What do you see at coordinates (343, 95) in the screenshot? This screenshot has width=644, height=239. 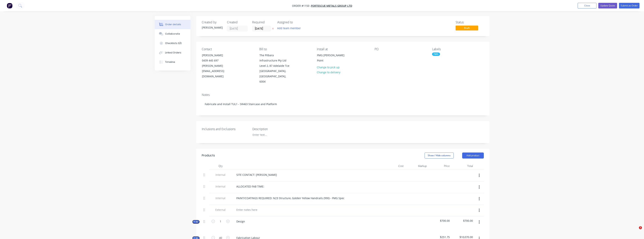 I see `div: Notes` at bounding box center [343, 95].